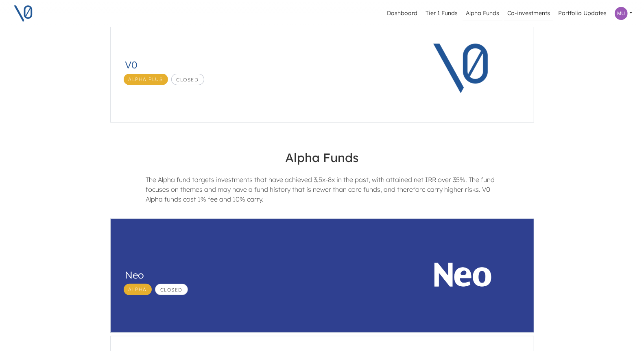 The width and height of the screenshot is (644, 351). I want to click on a: V0Alpha PlusClosedV0, so click(322, 66).